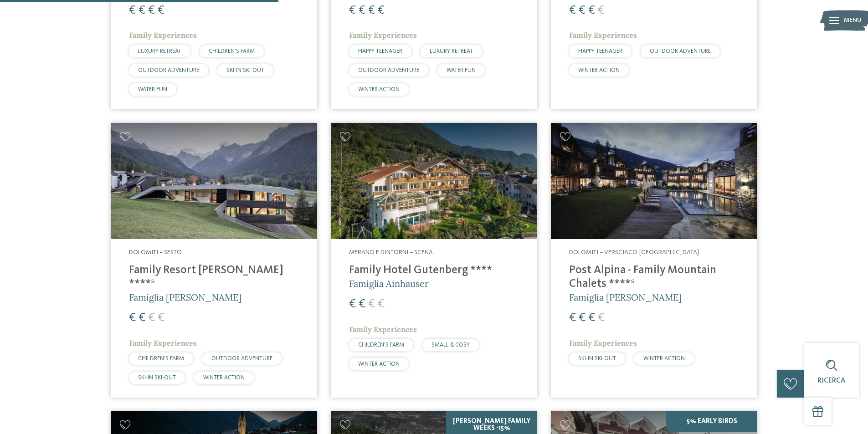  Describe the element at coordinates (654, 260) in the screenshot. I see `a: Cercate un hotel per famiglie? Qui troverete solo i migliori! Dolomiti – Versciaco-[GEOGRAPHIC_DA...` at that location.